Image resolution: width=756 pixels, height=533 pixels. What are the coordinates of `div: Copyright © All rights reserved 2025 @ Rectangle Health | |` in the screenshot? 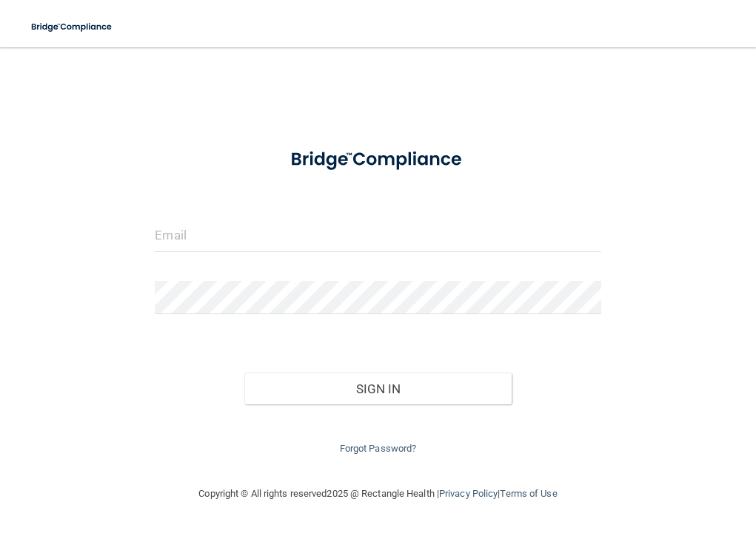 It's located at (378, 494).